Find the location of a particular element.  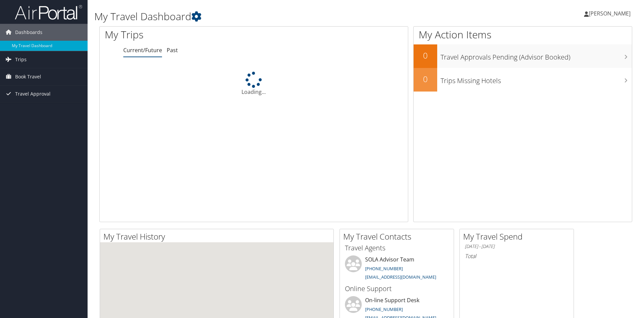

div: Loading... is located at coordinates (253, 84).